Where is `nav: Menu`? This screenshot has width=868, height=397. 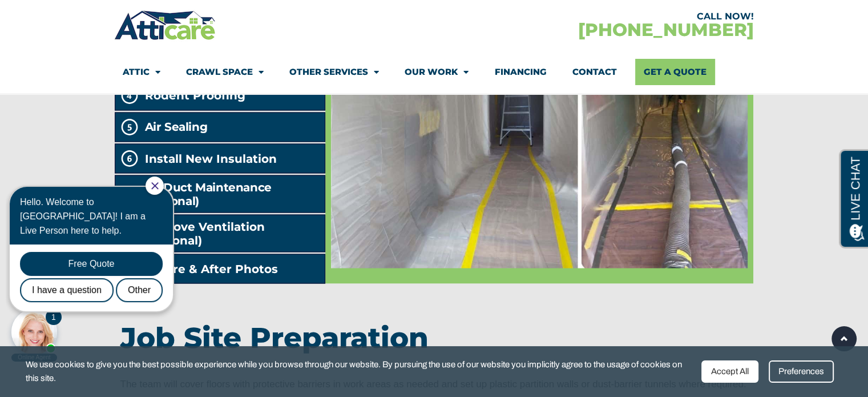
nav: Menu is located at coordinates (434, 72).